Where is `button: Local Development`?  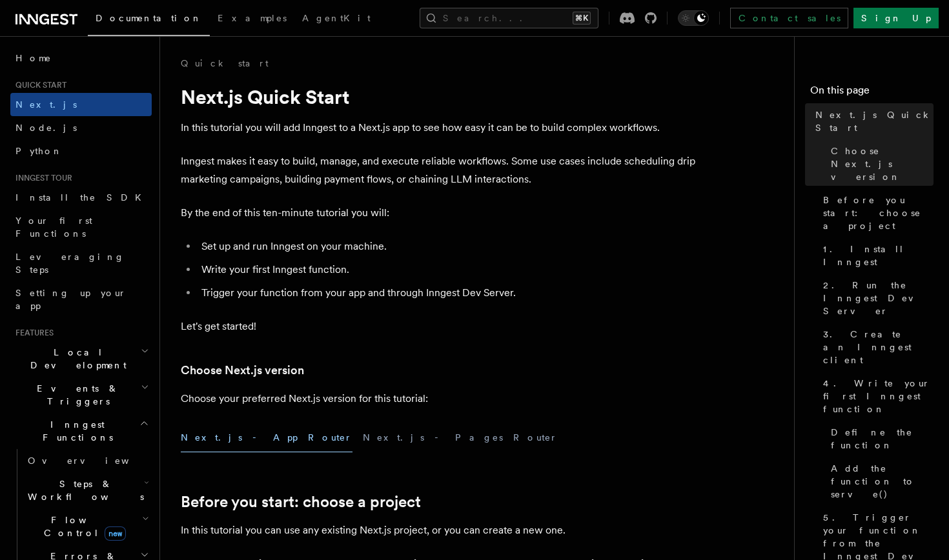
button: Local Development is located at coordinates (80, 359).